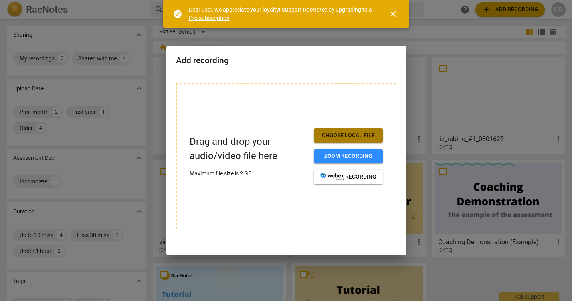 The height and width of the screenshot is (301, 572). What do you see at coordinates (348, 156) in the screenshot?
I see `button: Zoom recording` at bounding box center [348, 156].